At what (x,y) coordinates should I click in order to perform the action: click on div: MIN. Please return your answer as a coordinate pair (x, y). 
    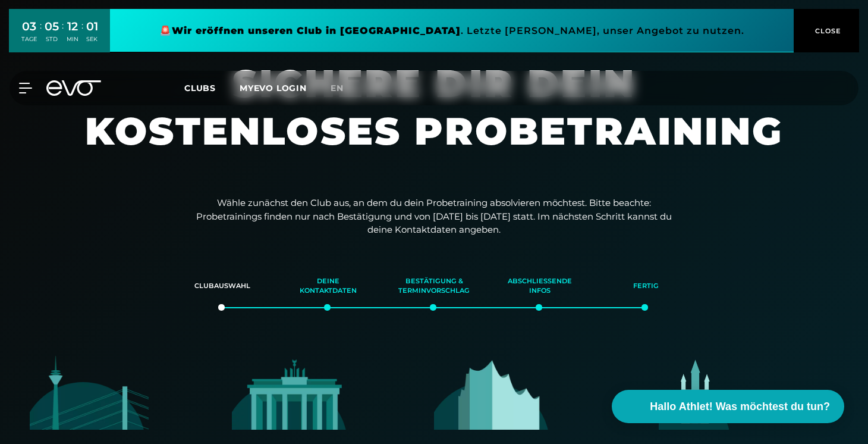
    Looking at the image, I should click on (72, 40).